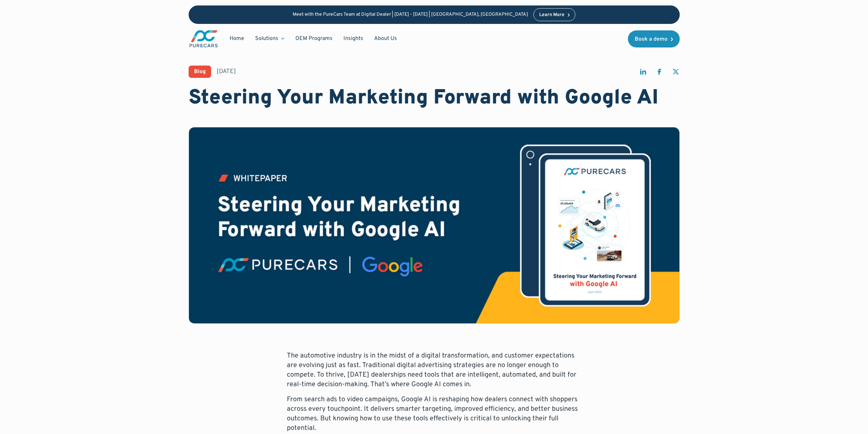 Image resolution: width=868 pixels, height=434 pixels. What do you see at coordinates (434, 414) in the screenshot?
I see `p: From search ads to video campaigns, Google AI is reshaping how dealers connect with shoppers acro...` at bounding box center [434, 414].